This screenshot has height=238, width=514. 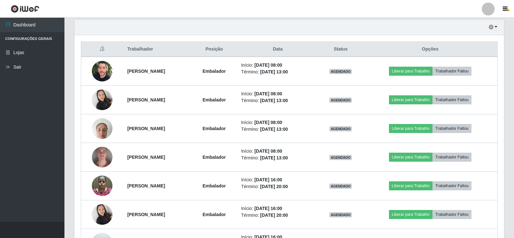 I want to click on img: 1726585318668.jpeg, so click(x=102, y=129).